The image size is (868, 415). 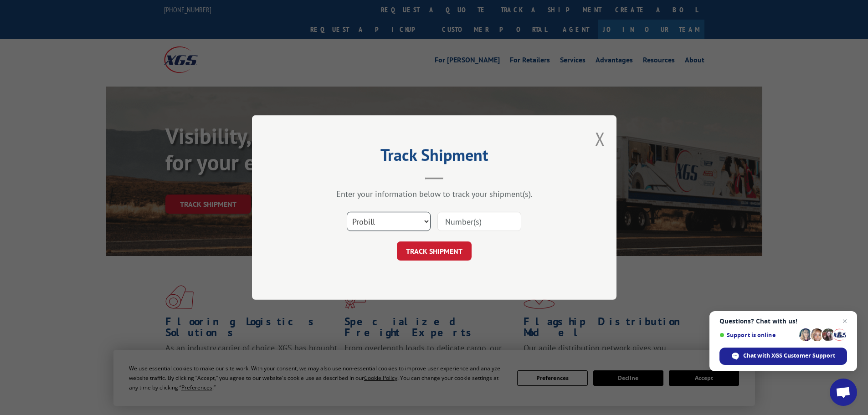 I want to click on div: Chat with XGS Customer Support, so click(x=783, y=357).